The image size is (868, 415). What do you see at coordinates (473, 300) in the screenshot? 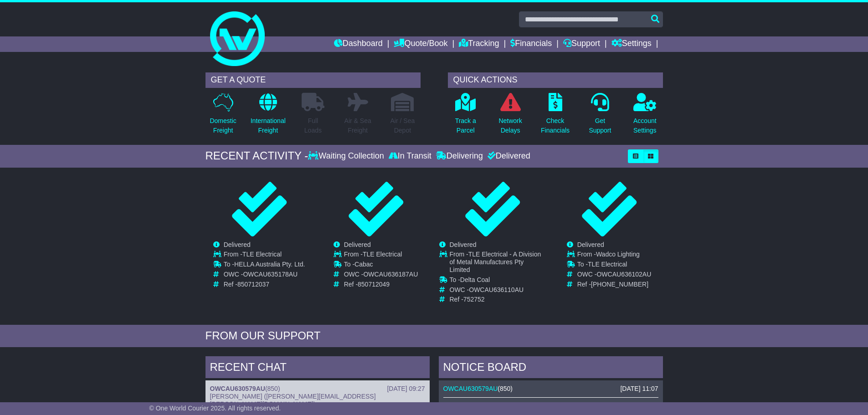
I see `span: 752752` at bounding box center [473, 300].